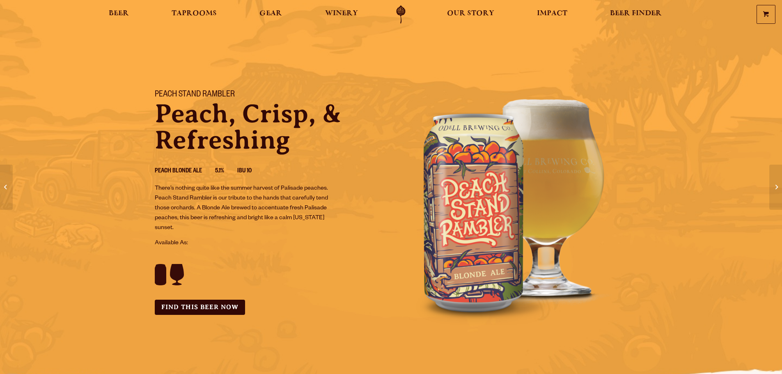  What do you see at coordinates (268, 243) in the screenshot?
I see `p: Available As:` at bounding box center [268, 243].